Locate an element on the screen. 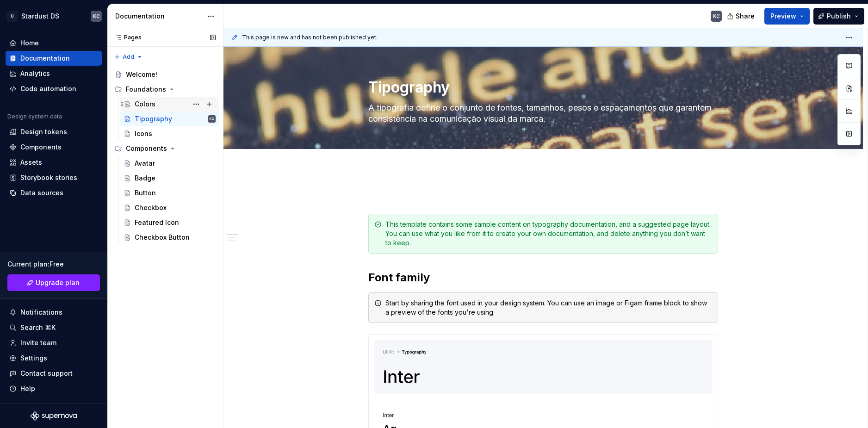 The image size is (868, 428). button: Publish is located at coordinates (839, 16).